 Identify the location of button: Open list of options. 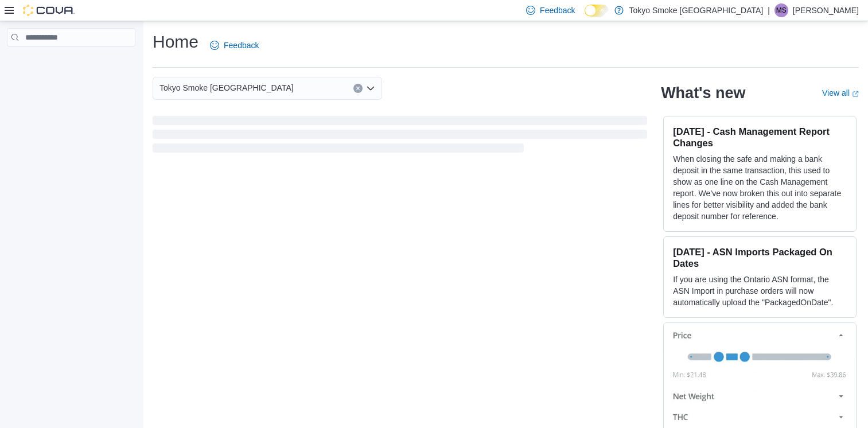
(371, 88).